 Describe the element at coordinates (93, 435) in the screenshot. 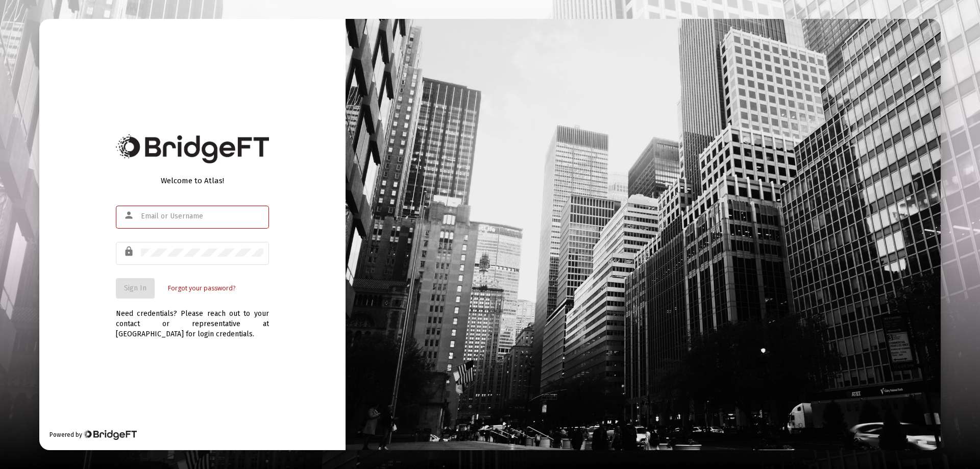

I see `div: Powered by` at that location.